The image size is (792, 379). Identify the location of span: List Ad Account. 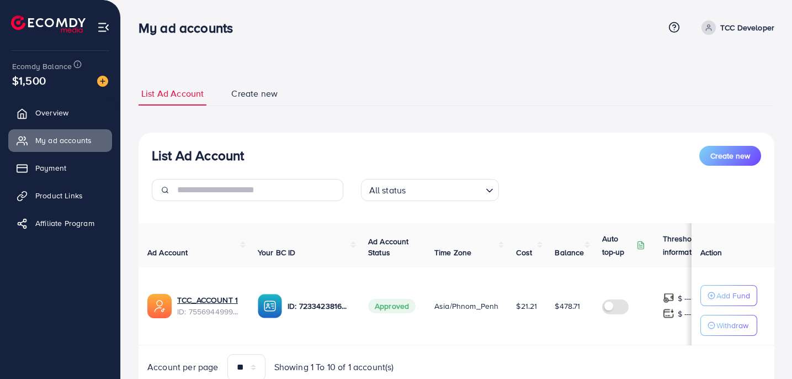
(172, 93).